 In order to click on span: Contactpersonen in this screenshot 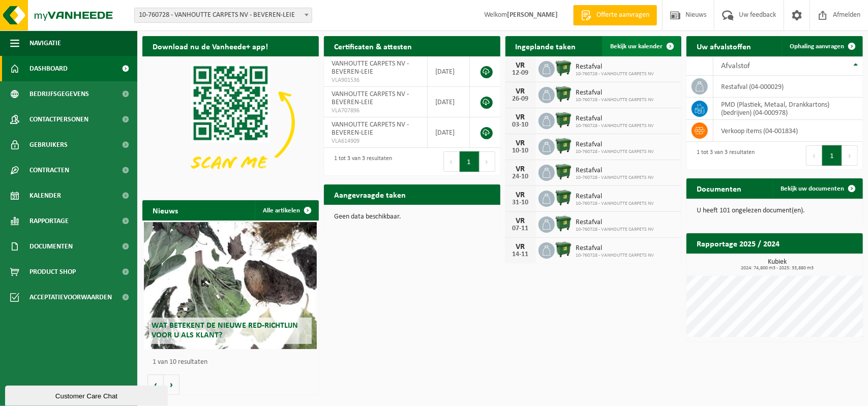, I will do `click(59, 119)`.